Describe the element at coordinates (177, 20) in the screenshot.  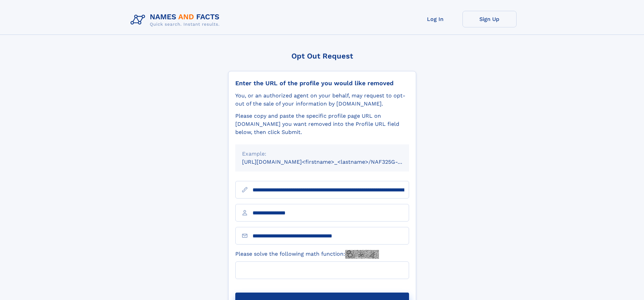
I see `img: Logo Names and Facts` at that location.